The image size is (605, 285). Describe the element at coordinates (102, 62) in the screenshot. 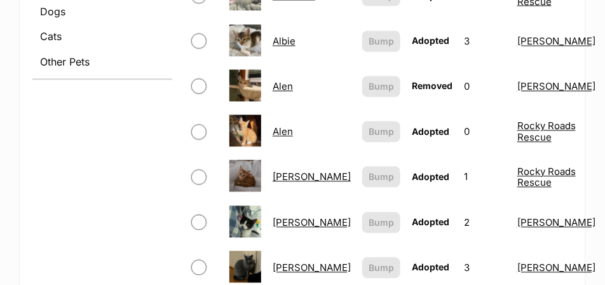

I see `a: Other Pets` at that location.